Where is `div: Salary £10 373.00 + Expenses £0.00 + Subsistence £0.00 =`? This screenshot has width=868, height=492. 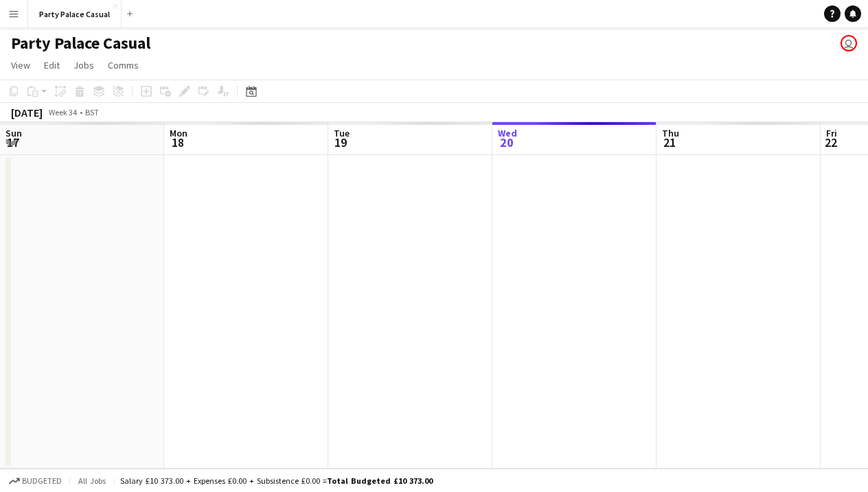 div: Salary £10 373.00 + Expenses £0.00 + Subsistence £0.00 = is located at coordinates (276, 480).